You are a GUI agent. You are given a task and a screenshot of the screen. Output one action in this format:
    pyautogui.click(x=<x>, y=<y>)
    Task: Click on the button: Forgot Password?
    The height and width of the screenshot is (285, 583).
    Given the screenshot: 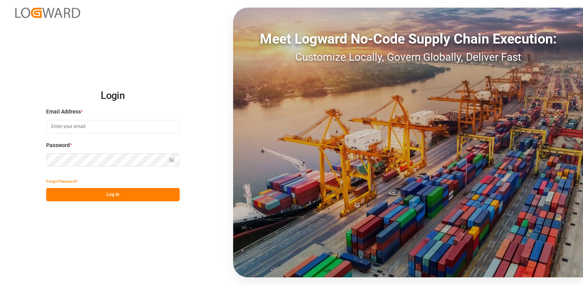 What is the action you would take?
    pyautogui.click(x=62, y=181)
    